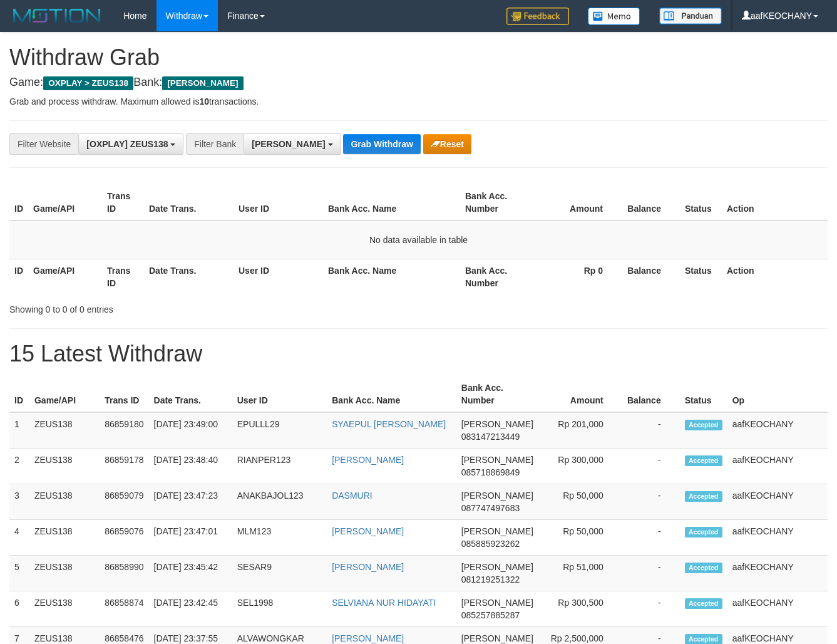  Describe the element at coordinates (581, 609) in the screenshot. I see `td: Rp 300,500` at that location.